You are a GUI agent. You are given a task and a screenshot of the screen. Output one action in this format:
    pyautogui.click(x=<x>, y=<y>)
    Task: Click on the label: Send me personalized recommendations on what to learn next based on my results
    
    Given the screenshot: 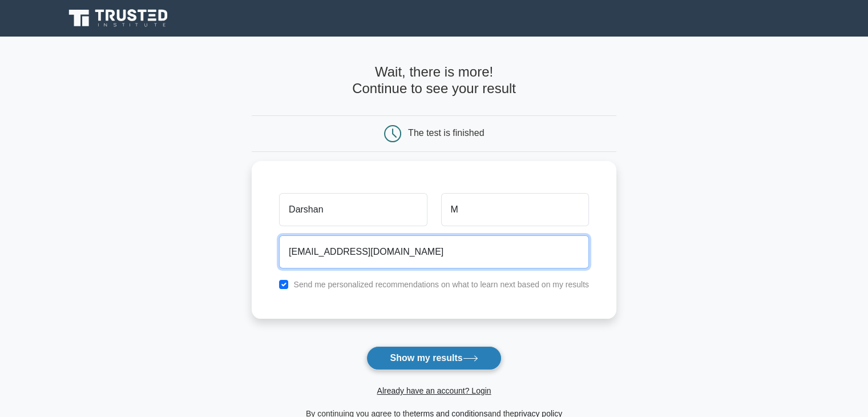 What is the action you would take?
    pyautogui.click(x=441, y=285)
    